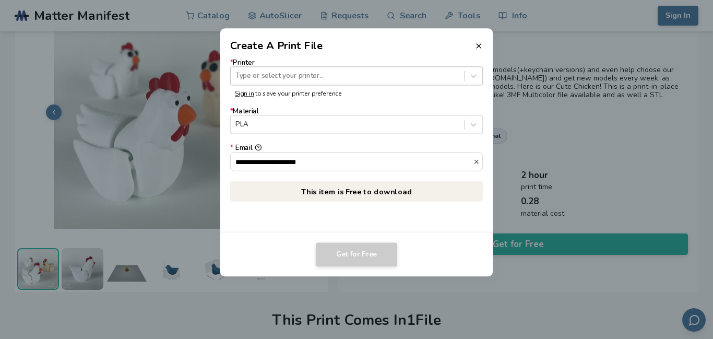  Describe the element at coordinates (356, 94) in the screenshot. I see `p: to save your printer preference` at that location.